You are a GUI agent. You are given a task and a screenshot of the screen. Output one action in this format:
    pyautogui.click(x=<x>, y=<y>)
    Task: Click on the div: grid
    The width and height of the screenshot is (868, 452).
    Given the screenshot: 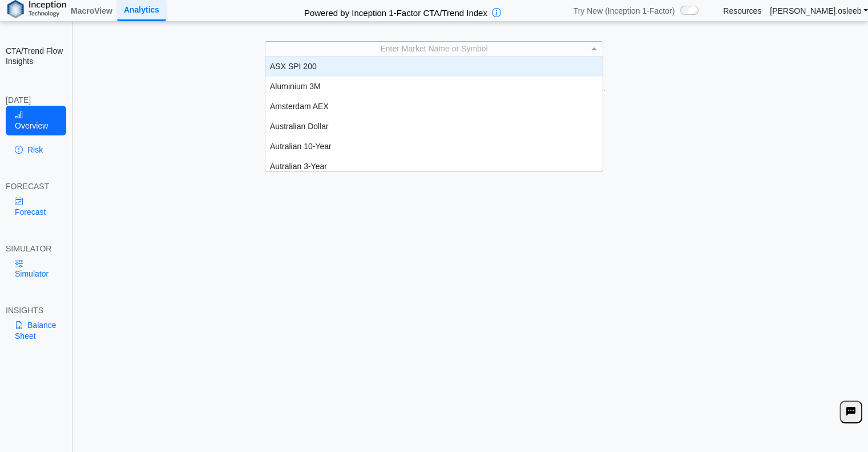 What is the action you would take?
    pyautogui.click(x=434, y=113)
    